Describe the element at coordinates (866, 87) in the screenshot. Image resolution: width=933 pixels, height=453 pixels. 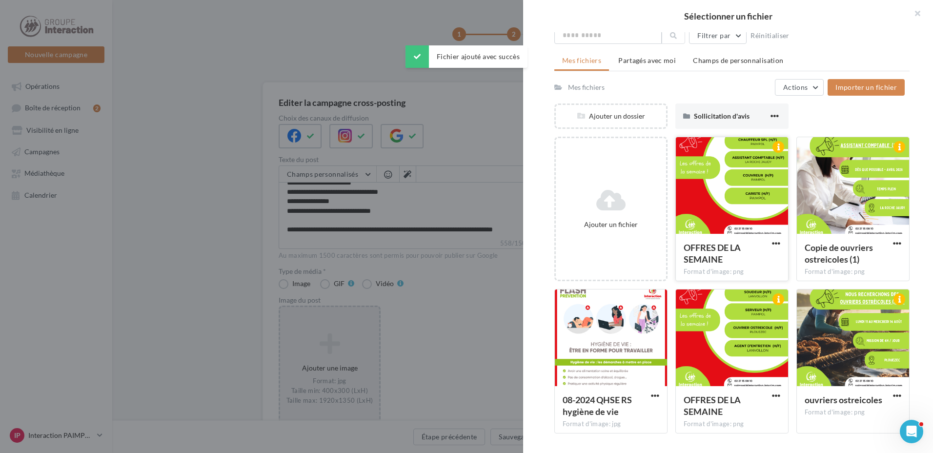
I see `button: Importer un fichier` at that location.